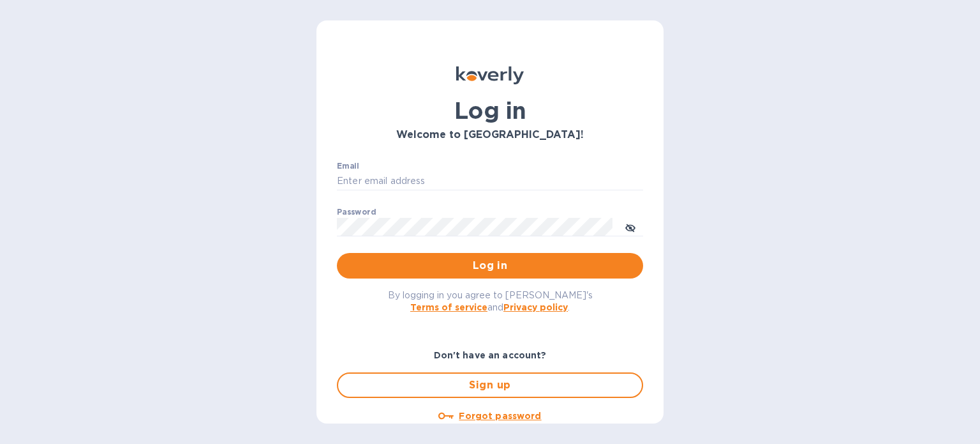 Image resolution: width=980 pixels, height=444 pixels. I want to click on img: Koverly, so click(490, 75).